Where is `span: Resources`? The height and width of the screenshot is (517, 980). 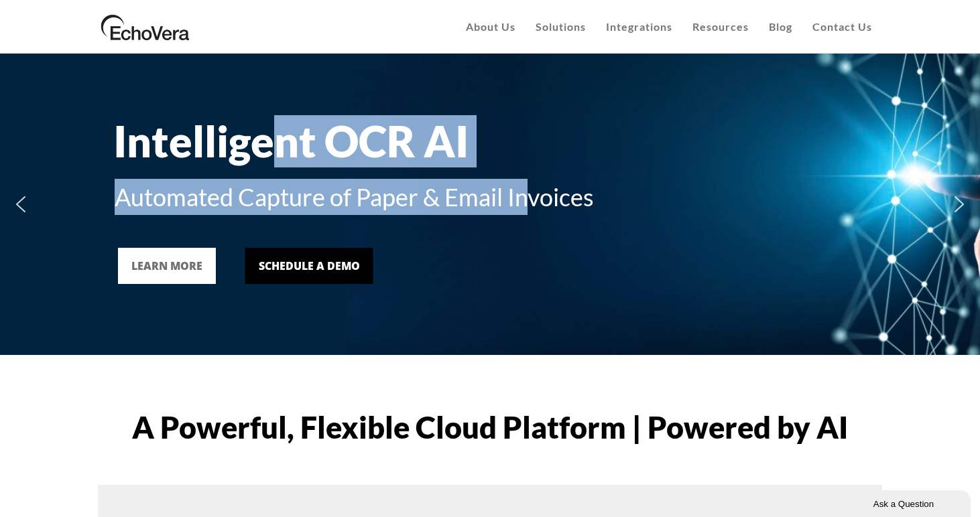 span: Resources is located at coordinates (721, 26).